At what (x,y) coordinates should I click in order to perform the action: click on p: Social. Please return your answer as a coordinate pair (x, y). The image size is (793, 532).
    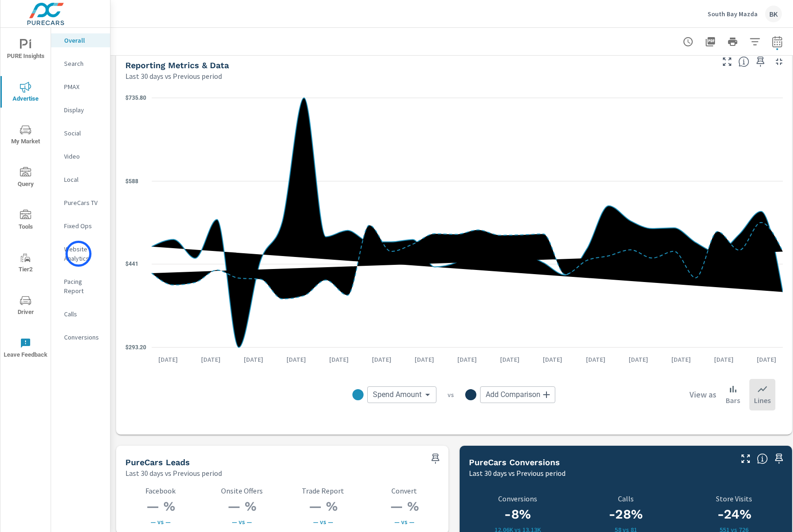
    Looking at the image, I should click on (83, 133).